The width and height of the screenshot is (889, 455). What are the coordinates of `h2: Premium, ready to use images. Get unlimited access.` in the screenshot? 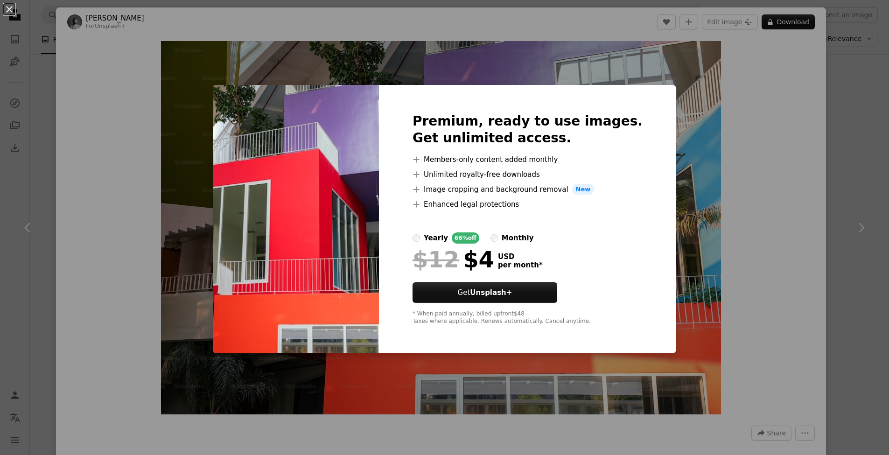 It's located at (527, 130).